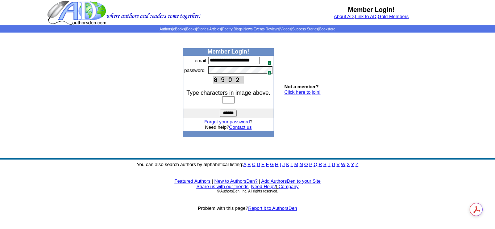 The height and width of the screenshot is (229, 495). I want to click on a: Click here to join!, so click(302, 92).